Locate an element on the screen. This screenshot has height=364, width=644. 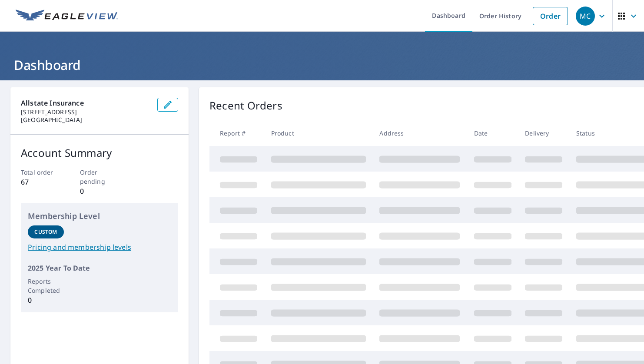
p: 2025 Year To Date is located at coordinates (99, 268).